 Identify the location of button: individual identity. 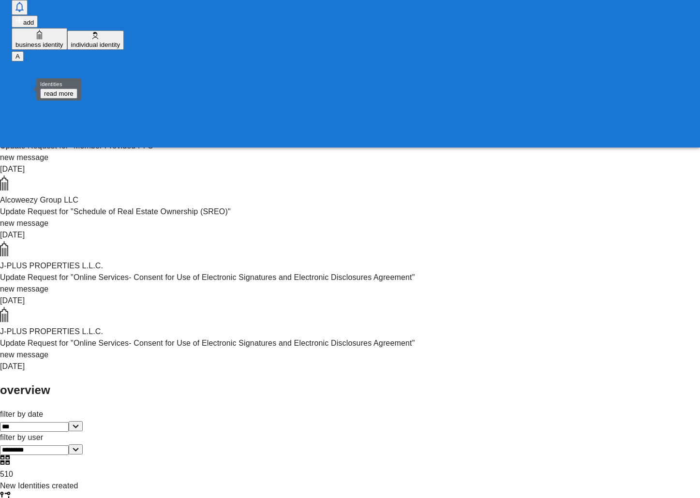
(96, 40).